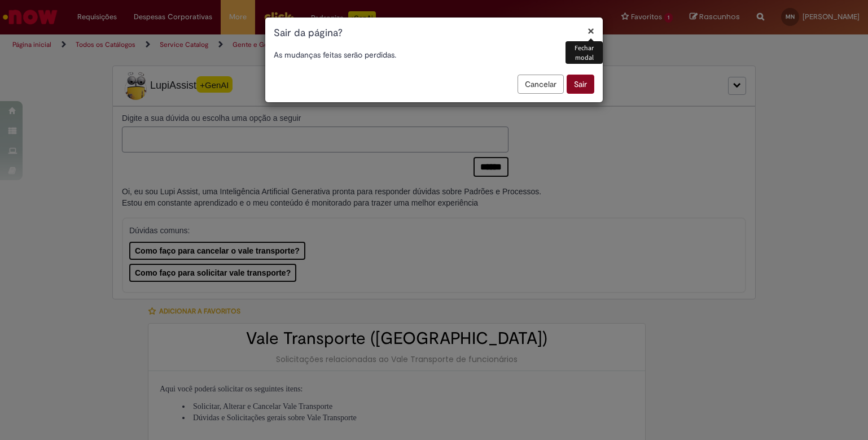  I want to click on button: Fechar modal, so click(591, 30).